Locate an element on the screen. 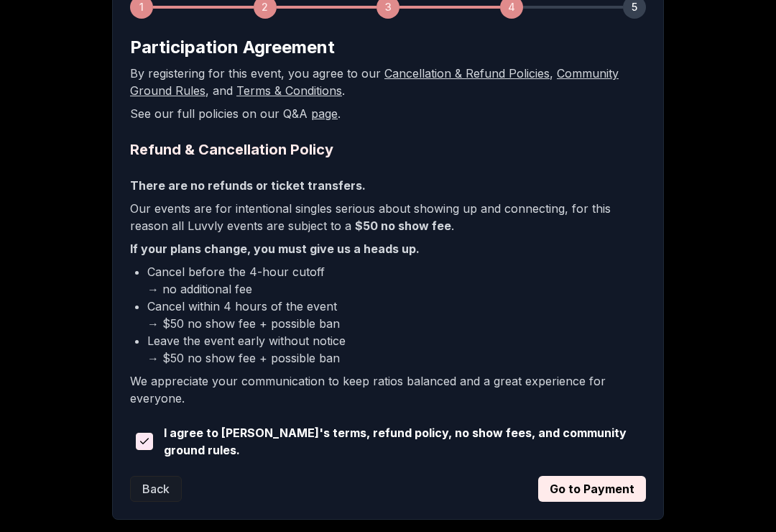  p: If your plans change, you must give us a heads up. is located at coordinates (388, 249).